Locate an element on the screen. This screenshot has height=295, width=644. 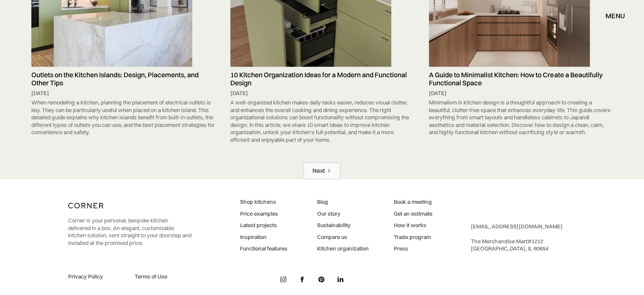
a: home is located at coordinates (322, 16).